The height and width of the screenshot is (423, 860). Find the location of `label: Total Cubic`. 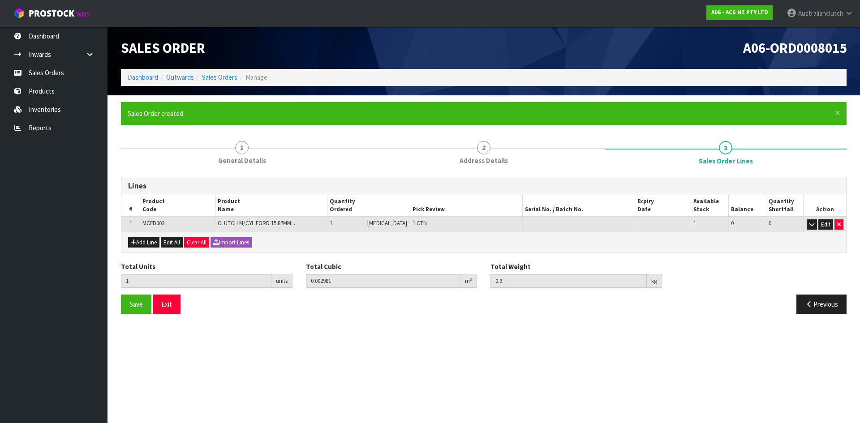

label: Total Cubic is located at coordinates (323, 267).